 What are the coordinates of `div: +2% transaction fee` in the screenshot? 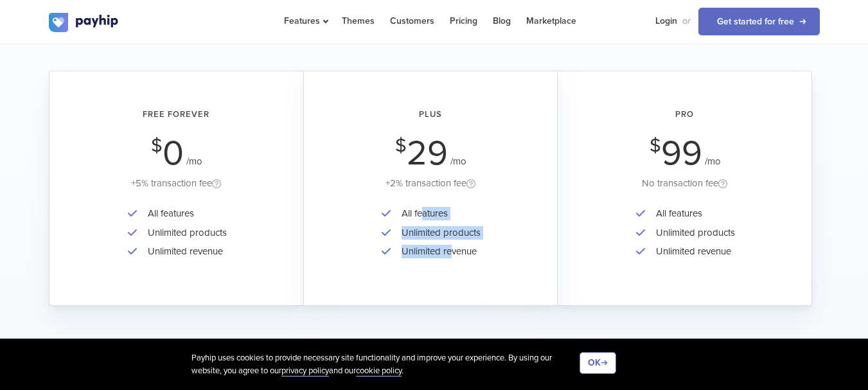 It's located at (431, 184).